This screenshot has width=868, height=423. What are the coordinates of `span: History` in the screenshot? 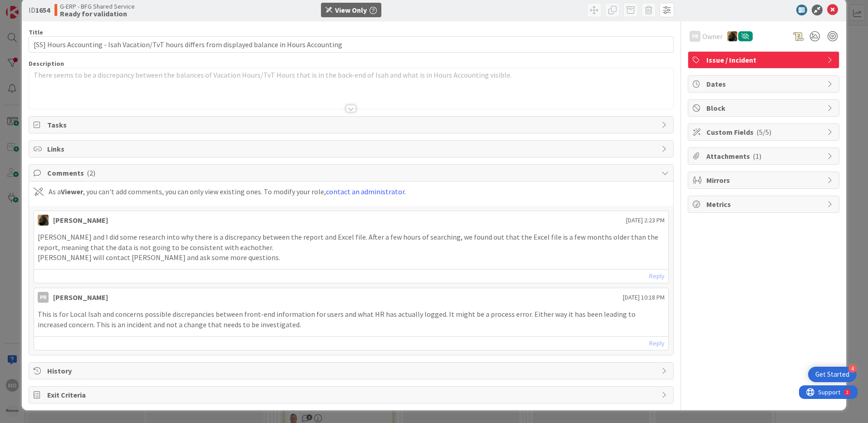 It's located at (352, 371).